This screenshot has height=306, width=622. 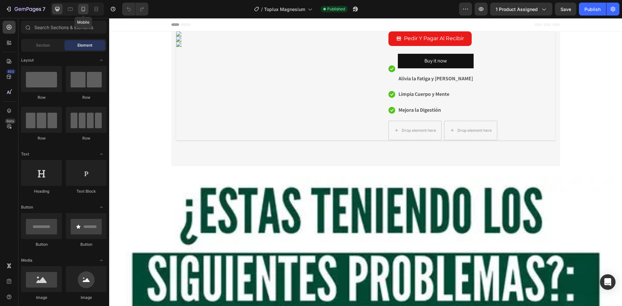 What do you see at coordinates (10, 121) in the screenshot?
I see `div: Beta` at bounding box center [10, 121].